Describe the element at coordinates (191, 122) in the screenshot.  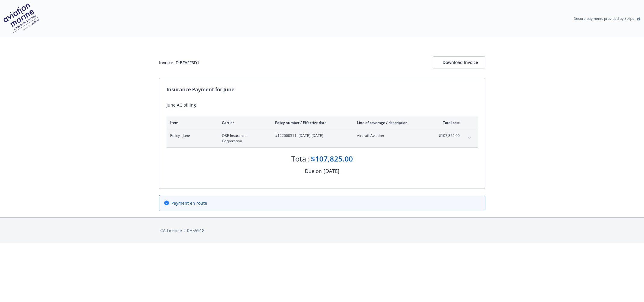
I see `div: Item` at that location.